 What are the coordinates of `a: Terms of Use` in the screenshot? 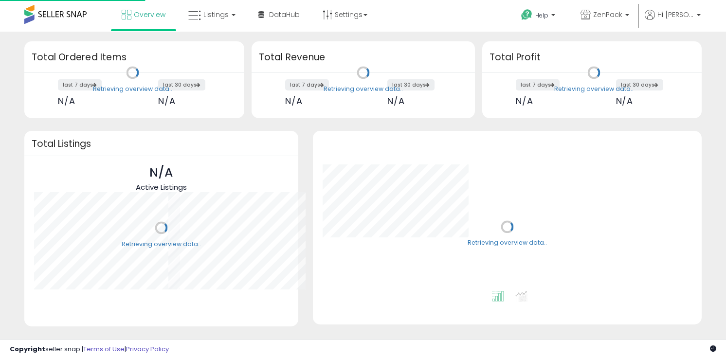 It's located at (104, 349).